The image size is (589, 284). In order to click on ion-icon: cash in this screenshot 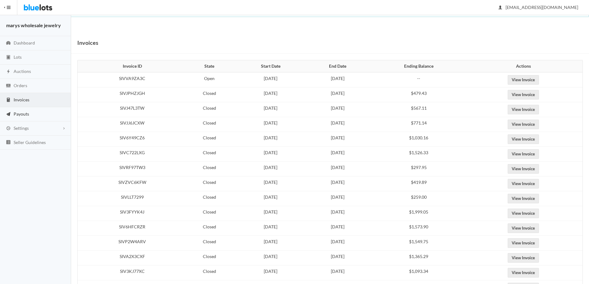, I will do `click(8, 86)`.